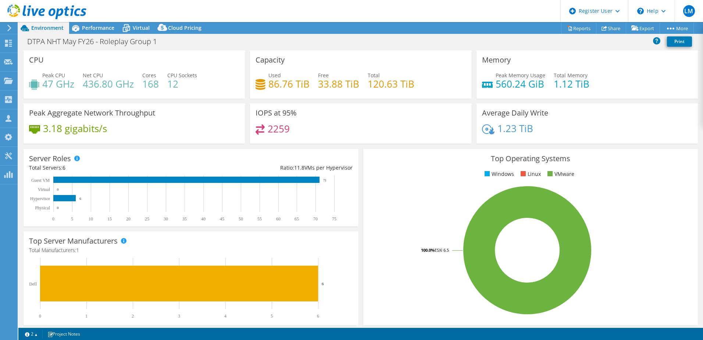  I want to click on span: 6, so click(64, 167).